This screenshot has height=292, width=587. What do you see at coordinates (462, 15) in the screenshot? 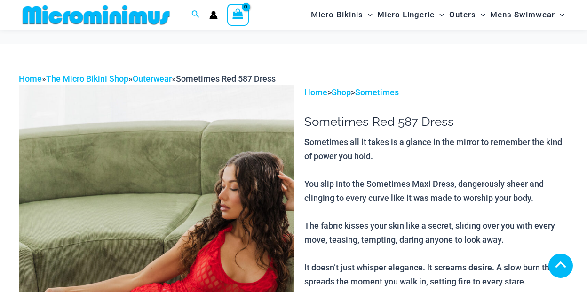
I see `span: Outers` at bounding box center [462, 15].